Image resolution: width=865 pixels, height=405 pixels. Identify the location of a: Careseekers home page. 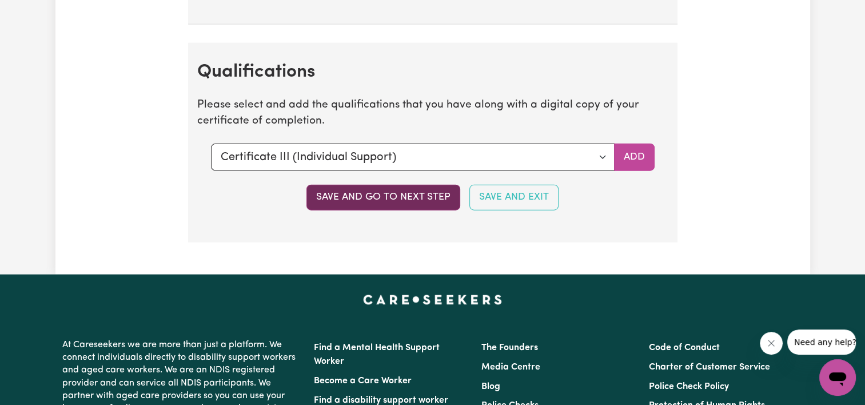
(432, 300).